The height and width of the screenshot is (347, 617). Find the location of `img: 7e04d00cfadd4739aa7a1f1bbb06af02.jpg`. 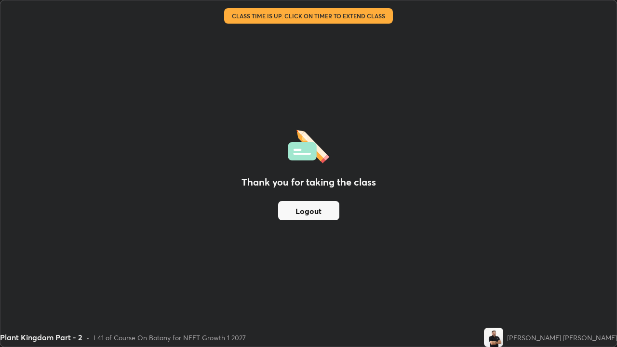

img: 7e04d00cfadd4739aa7a1f1bbb06af02.jpg is located at coordinates (493, 337).